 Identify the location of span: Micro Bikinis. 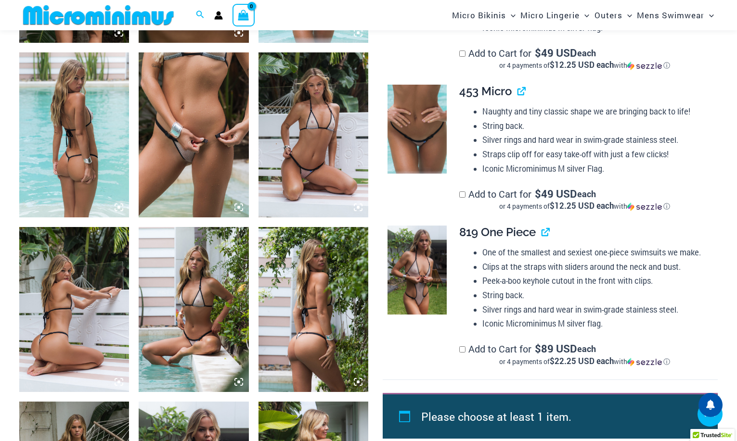
(479, 15).